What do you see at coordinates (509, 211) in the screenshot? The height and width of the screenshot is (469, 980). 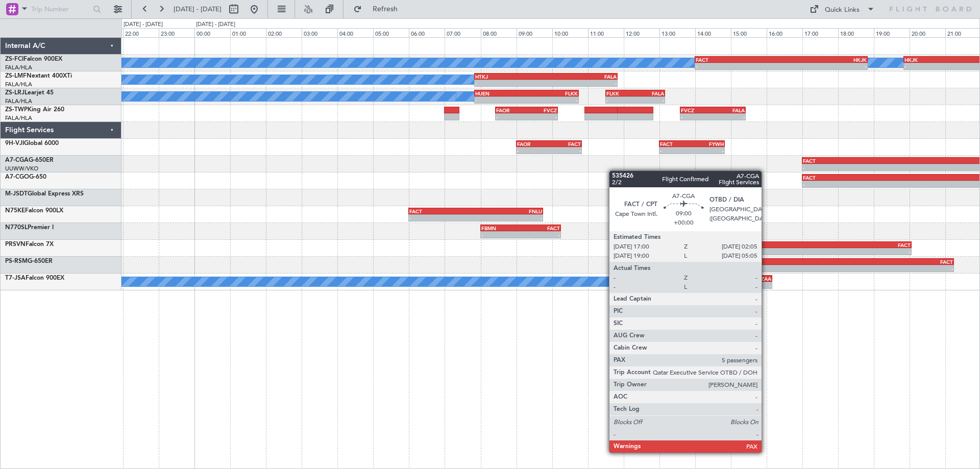 I see `div: FNLU` at bounding box center [509, 211].